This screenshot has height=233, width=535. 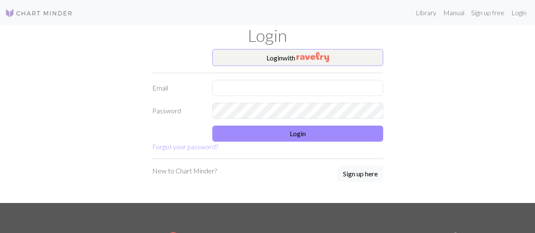 What do you see at coordinates (361, 174) in the screenshot?
I see `a: Sign up here` at bounding box center [361, 174].